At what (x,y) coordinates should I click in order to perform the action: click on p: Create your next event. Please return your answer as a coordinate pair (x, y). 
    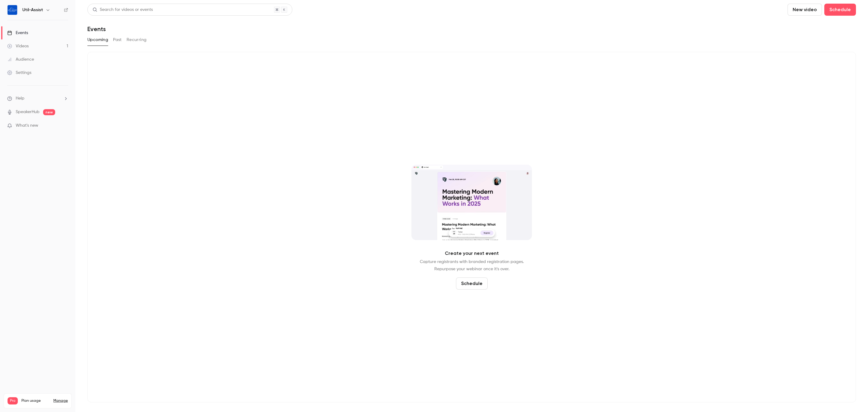
    Looking at the image, I should click on (472, 253).